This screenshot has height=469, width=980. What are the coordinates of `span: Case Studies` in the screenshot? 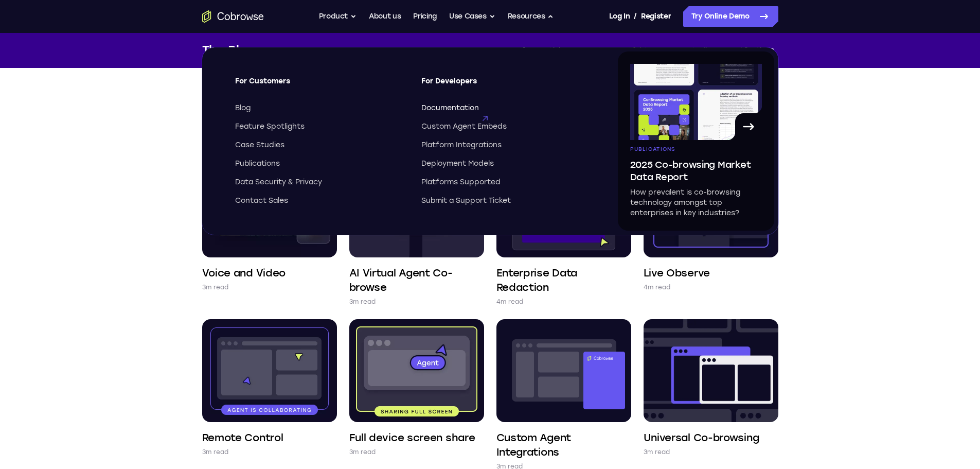 It's located at (260, 145).